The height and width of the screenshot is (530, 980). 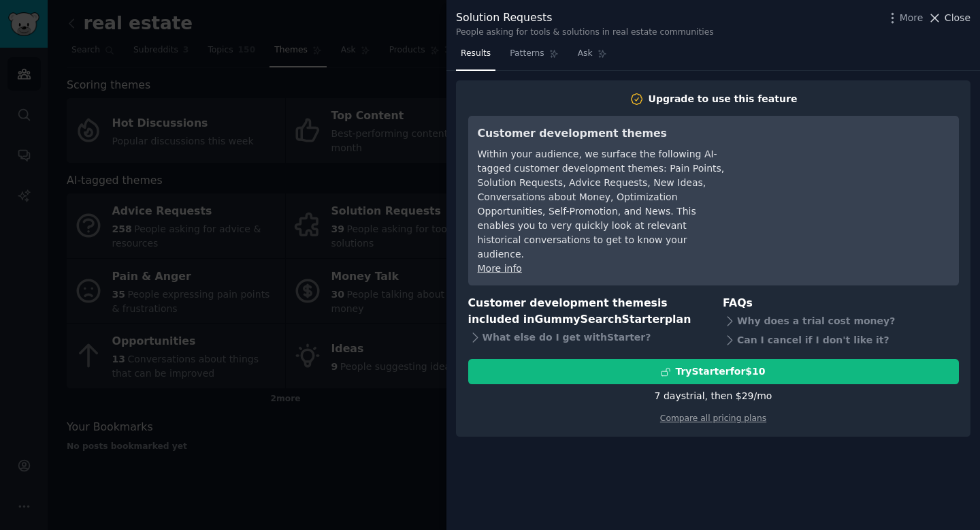 What do you see at coordinates (601, 204) in the screenshot?
I see `div: Within your audience, we surface the following AI-tagged customer development themes: Pain Points...` at bounding box center [601, 204].